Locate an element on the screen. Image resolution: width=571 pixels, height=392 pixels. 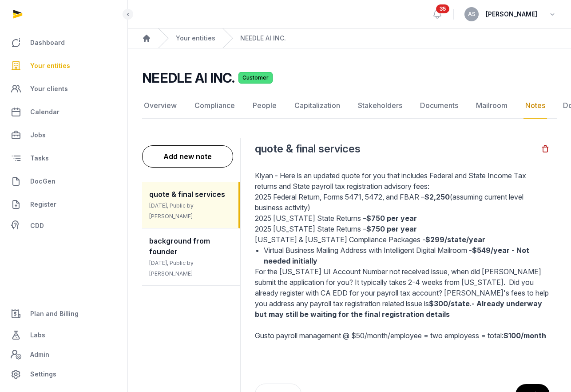
span: Dashboard is located at coordinates (48, 43).